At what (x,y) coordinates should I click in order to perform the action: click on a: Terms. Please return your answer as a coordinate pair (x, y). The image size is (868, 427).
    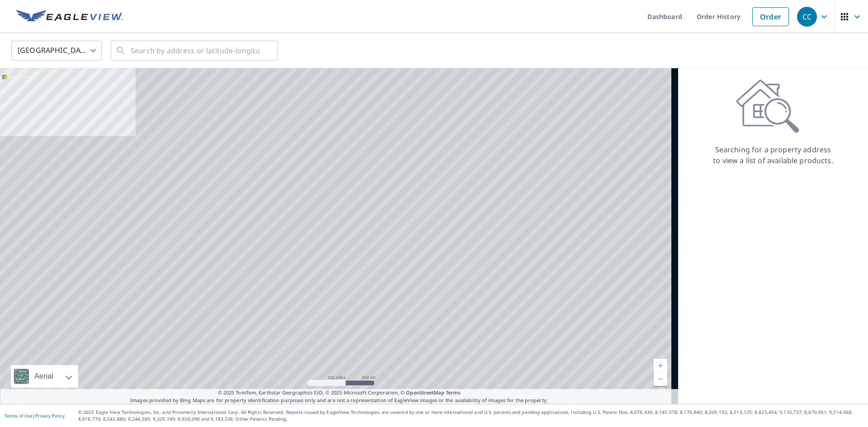
    Looking at the image, I should click on (452, 392).